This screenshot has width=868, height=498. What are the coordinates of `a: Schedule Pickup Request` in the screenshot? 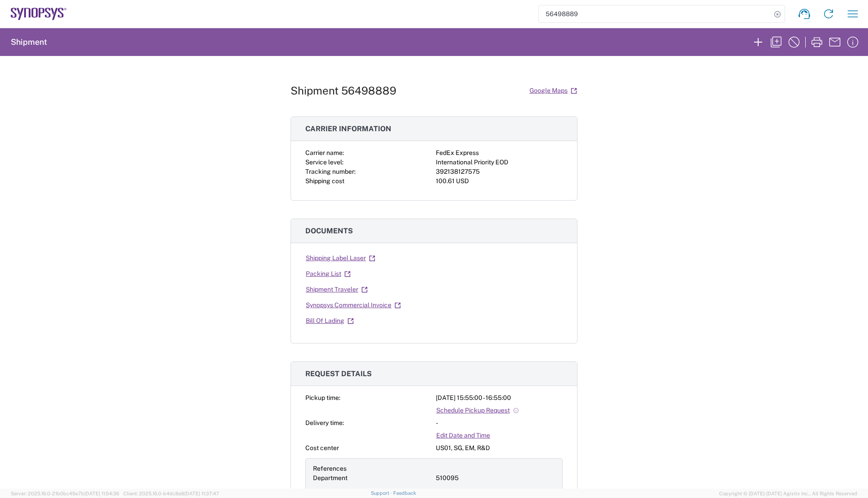 It's located at (478, 410).